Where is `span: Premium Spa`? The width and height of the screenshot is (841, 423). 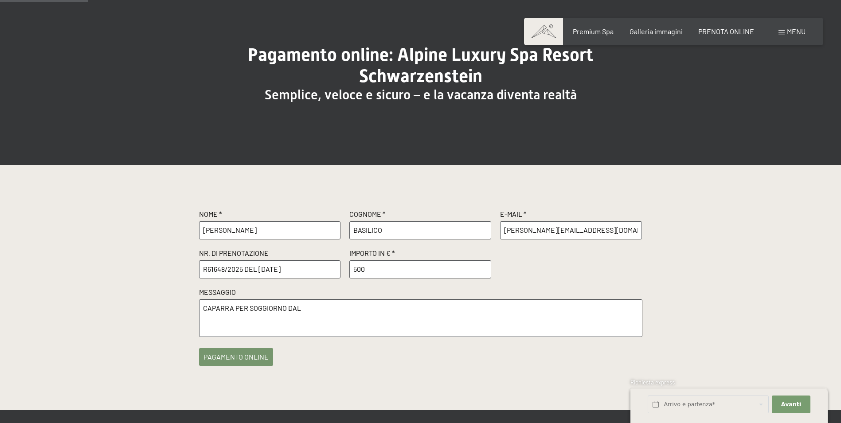
span: Premium Spa is located at coordinates (594, 31).